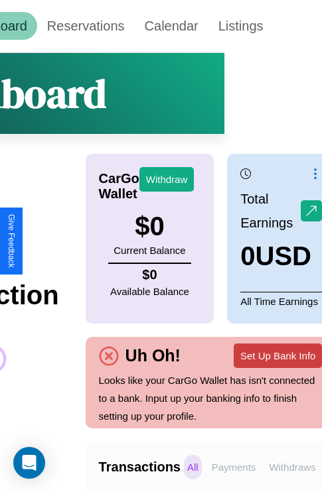 This screenshot has width=322, height=492. What do you see at coordinates (149, 291) in the screenshot?
I see `p: Available Balance` at bounding box center [149, 291].